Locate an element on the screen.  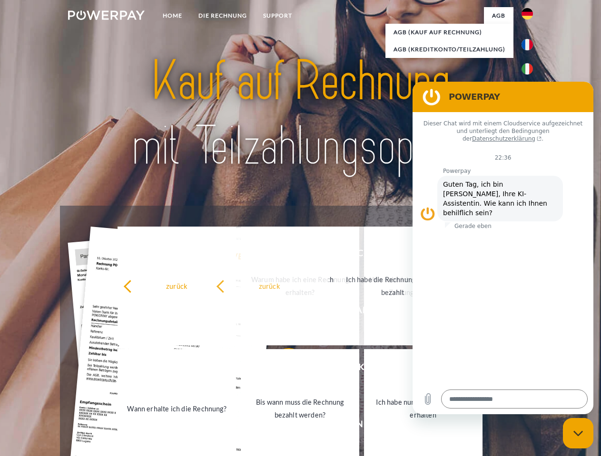
img: logo-powerpay-white.svg is located at coordinates (106, 15).